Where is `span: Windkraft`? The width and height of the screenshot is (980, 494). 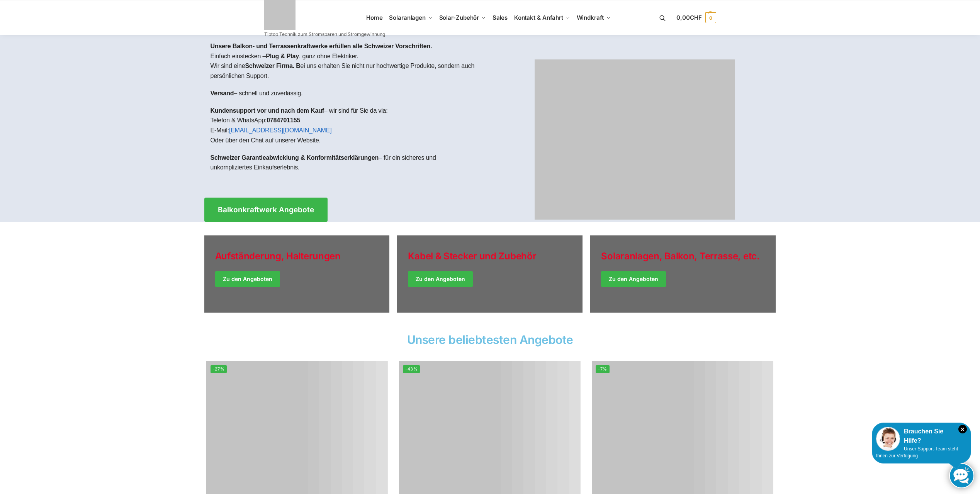 span: Windkraft is located at coordinates (590, 17).